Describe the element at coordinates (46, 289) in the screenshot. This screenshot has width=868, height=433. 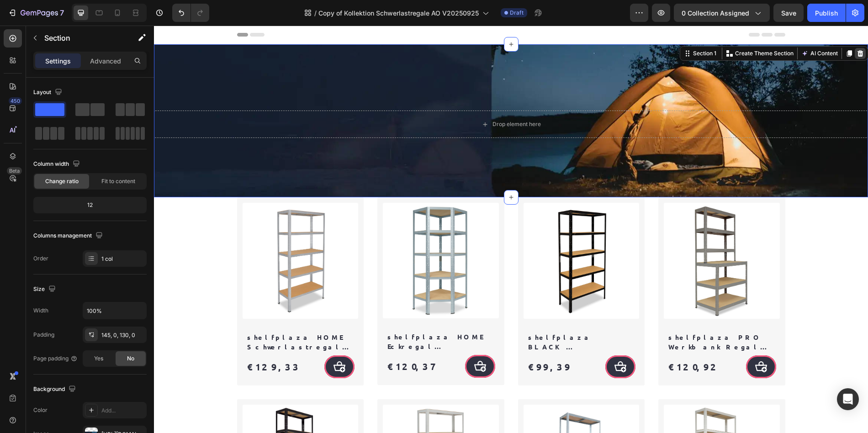
I see `div: Size` at that location.